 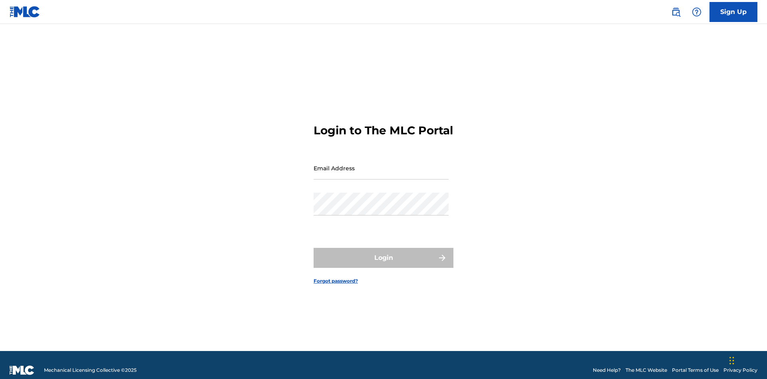 What do you see at coordinates (747, 359) in the screenshot?
I see `div: Chat Widget` at bounding box center [747, 359].